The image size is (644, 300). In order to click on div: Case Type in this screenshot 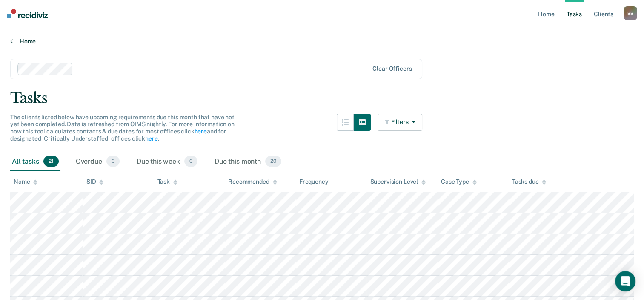, I will do `click(459, 181)`.